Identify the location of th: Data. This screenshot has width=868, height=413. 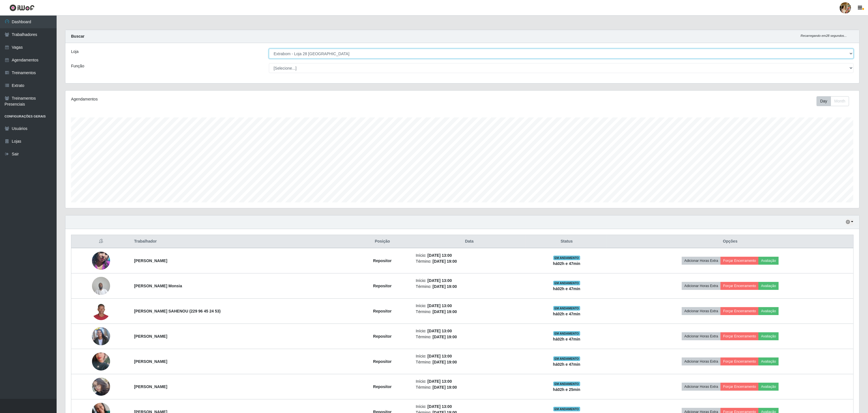
(469, 241).